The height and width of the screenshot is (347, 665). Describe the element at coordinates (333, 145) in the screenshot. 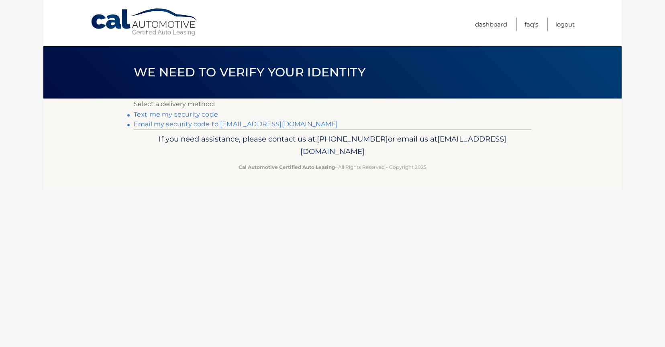

I see `p: If you need assistance, please contact us at: or email us at` at that location.